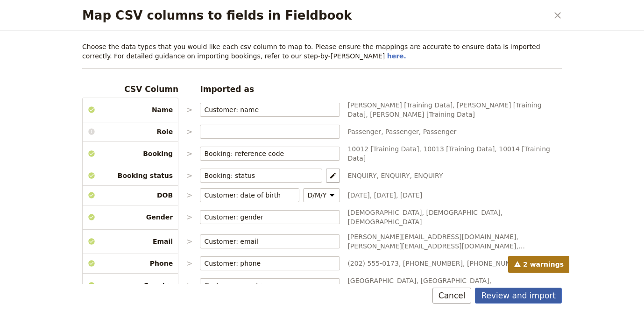 The height and width of the screenshot is (311, 644). Describe the element at coordinates (130, 195) in the screenshot. I see `span: DOB` at that location.